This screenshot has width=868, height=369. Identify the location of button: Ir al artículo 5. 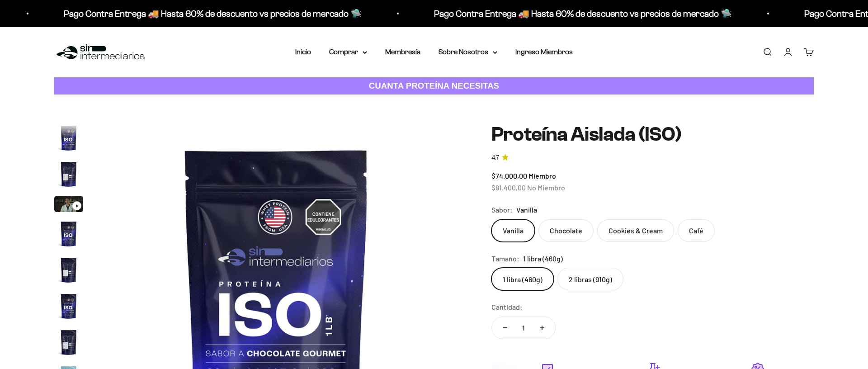
(69, 272).